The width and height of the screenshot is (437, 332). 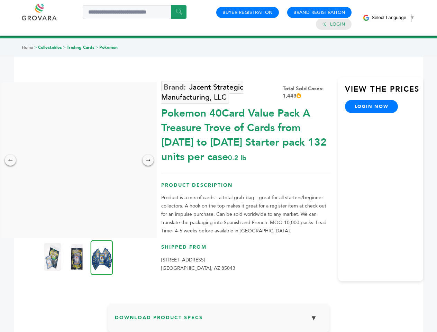 I want to click on a: Trading Cards, so click(x=81, y=47).